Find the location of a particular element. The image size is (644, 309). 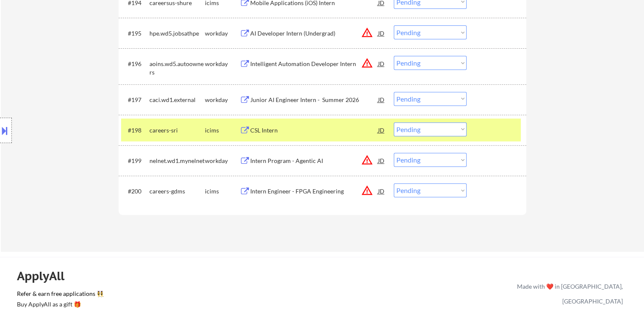

div: Intern Engineer - FPGA Engineering is located at coordinates (314, 191).